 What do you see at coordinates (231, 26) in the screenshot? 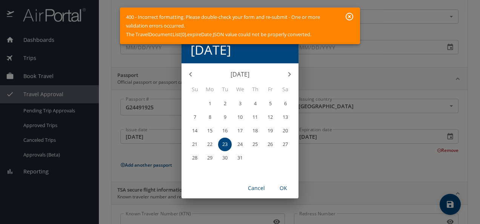
I see `div: 400 - Incorrect formatting. Please double-check your form and re-submit - One or more validation ...` at bounding box center [231, 26].